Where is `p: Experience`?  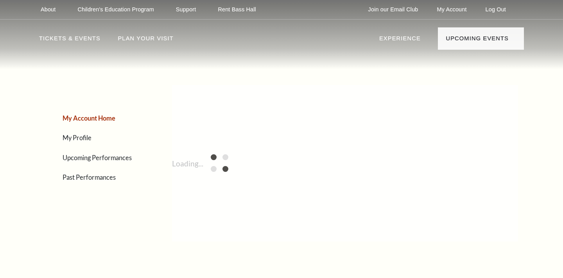
p: Experience is located at coordinates (400, 41).